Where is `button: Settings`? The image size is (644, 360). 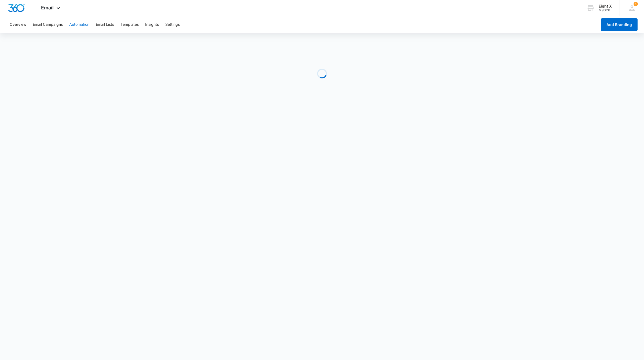
button: Settings is located at coordinates (172, 25).